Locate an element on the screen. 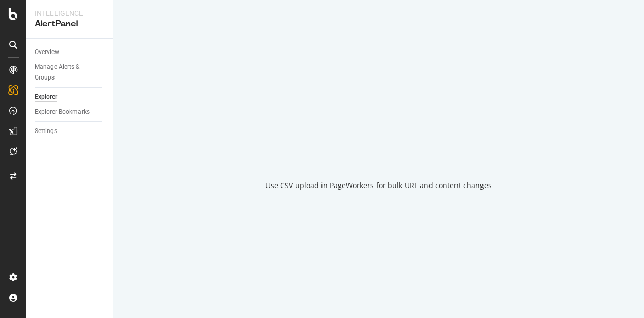 This screenshot has width=644, height=318. div: Intelligence is located at coordinates (69, 13).